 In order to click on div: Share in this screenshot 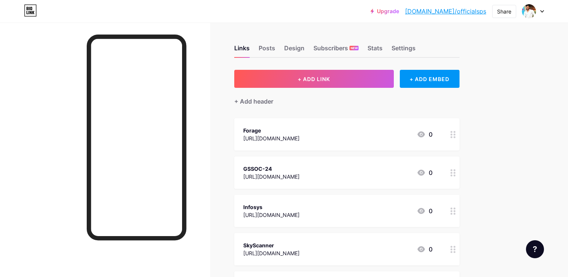, I will do `click(504, 11)`.